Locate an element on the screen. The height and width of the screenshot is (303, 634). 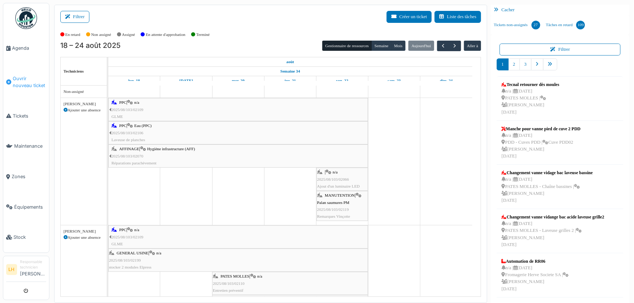
a: Équipements is located at coordinates (26, 207).